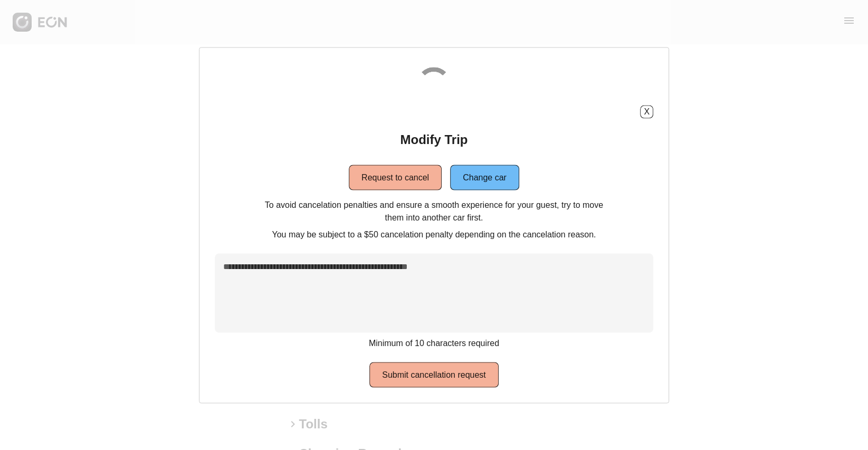 This screenshot has height=450, width=868. I want to click on button: X, so click(646, 111).